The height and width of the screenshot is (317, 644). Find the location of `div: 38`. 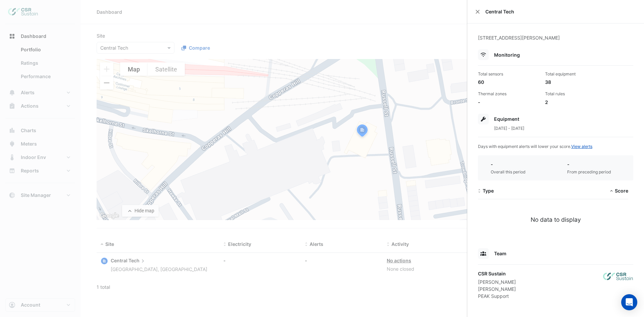

div: 38 is located at coordinates (576, 82).